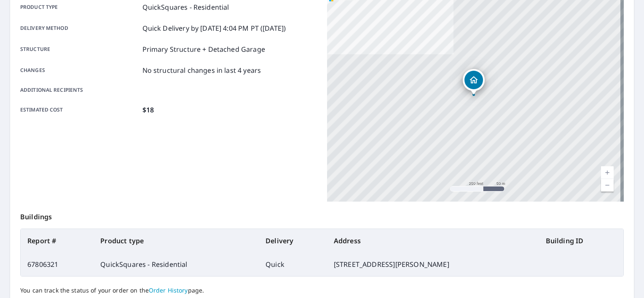 Image resolution: width=644 pixels, height=298 pixels. What do you see at coordinates (582, 241) in the screenshot?
I see `th: Building ID` at bounding box center [582, 241].